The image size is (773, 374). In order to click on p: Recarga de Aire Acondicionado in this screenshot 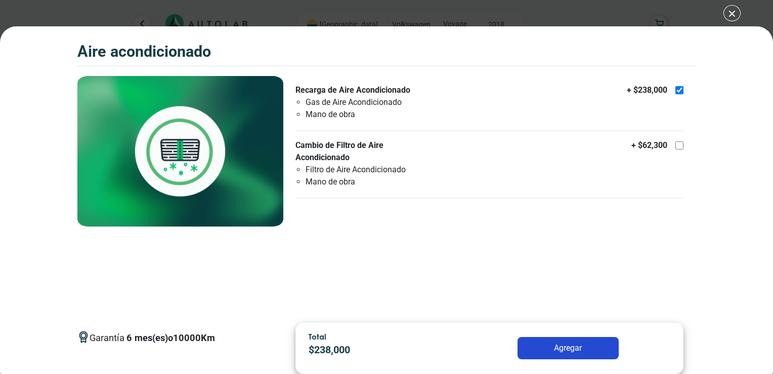, I will do `click(354, 90)`.